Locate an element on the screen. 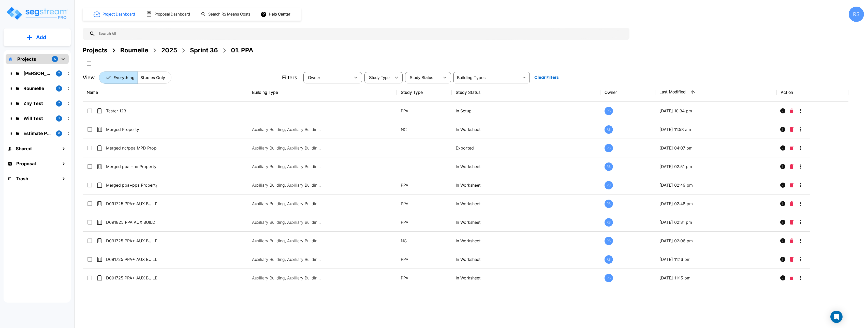  h1: Proposal is located at coordinates (26, 163).